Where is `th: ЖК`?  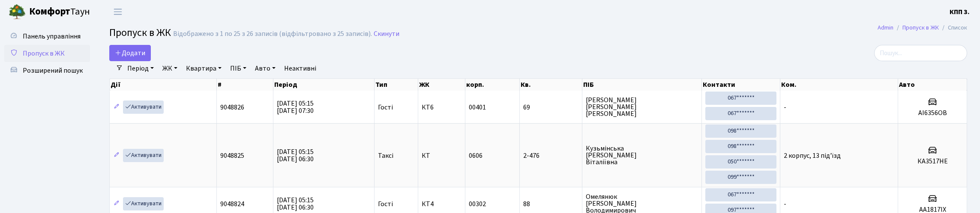
th: ЖК is located at coordinates (442, 85).